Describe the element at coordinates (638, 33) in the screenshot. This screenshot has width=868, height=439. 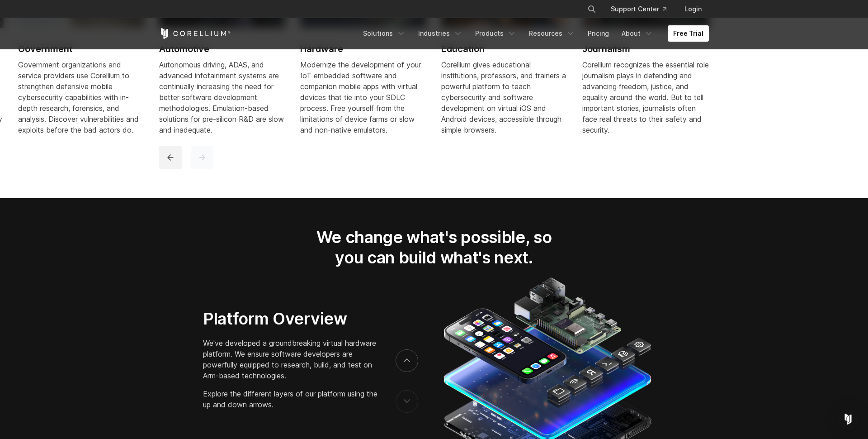
I see `a: About` at that location.